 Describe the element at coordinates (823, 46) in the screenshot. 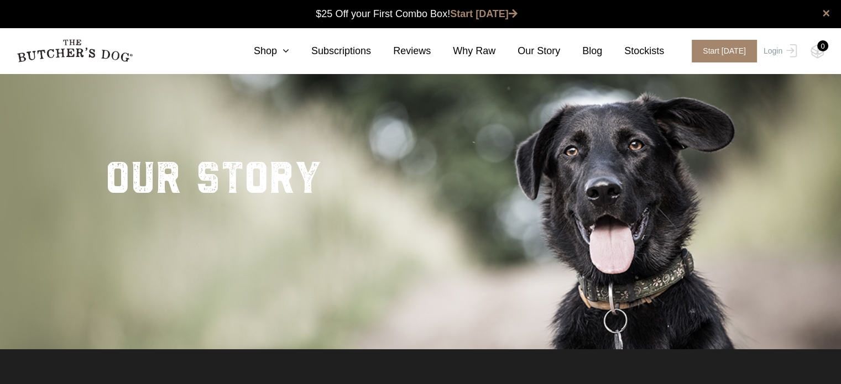

I see `div: 0` at that location.